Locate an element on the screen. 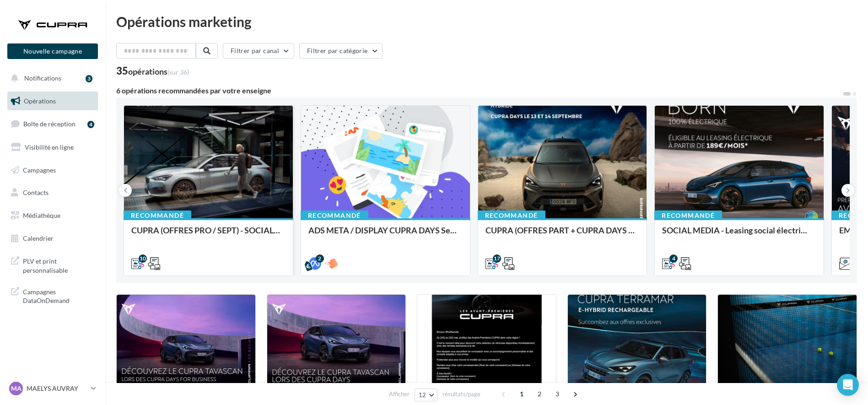  div: 35 is located at coordinates (153, 71).